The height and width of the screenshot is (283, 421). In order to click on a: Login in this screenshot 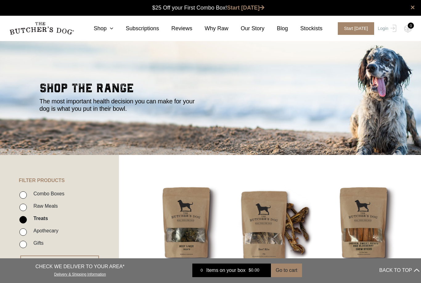, I will do `click(387, 28)`.